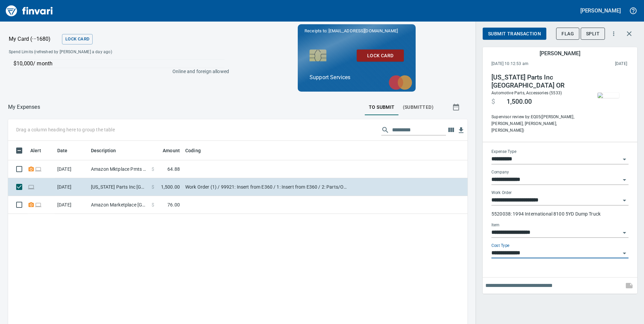 Image resolution: width=644 pixels, height=324 pixels. Describe the element at coordinates (267, 187) in the screenshot. I see `td: Work Order (1) / 99921: Insert from E360 / 1: Insert from E360 / 2: Parts/Other` at that location.